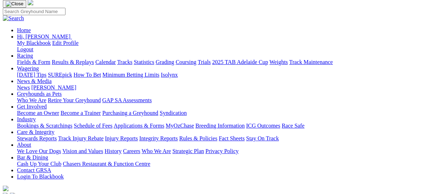 The height and width of the screenshot is (194, 445). I want to click on a: Race Safe, so click(293, 126).